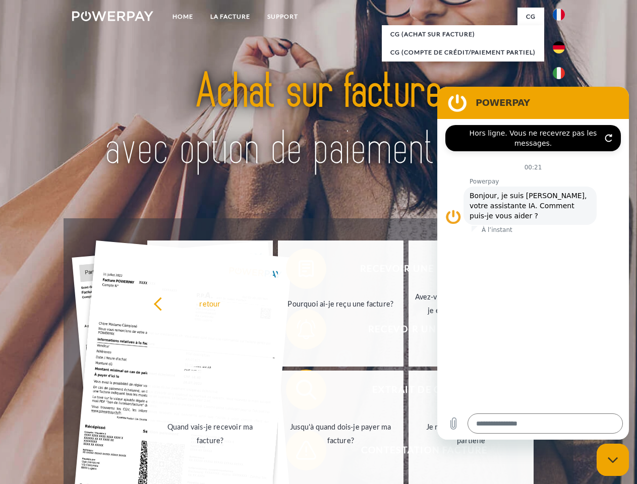 Image resolution: width=637 pixels, height=484 pixels. I want to click on img: de, so click(559, 47).